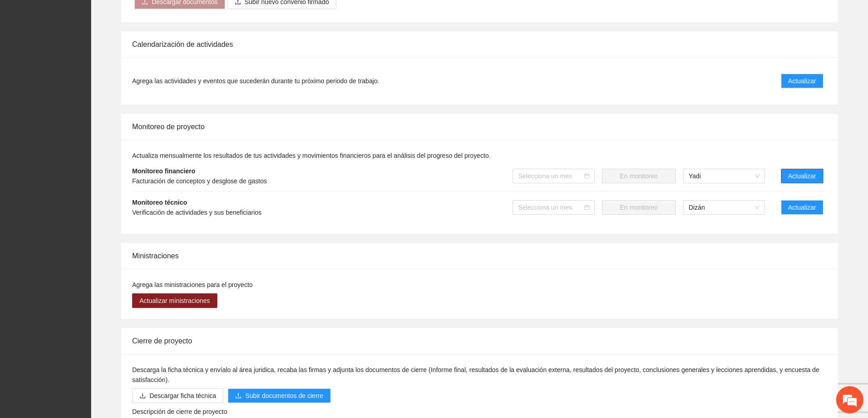  I want to click on span: Facturación de conceptos y desglose de gastos, so click(199, 181).